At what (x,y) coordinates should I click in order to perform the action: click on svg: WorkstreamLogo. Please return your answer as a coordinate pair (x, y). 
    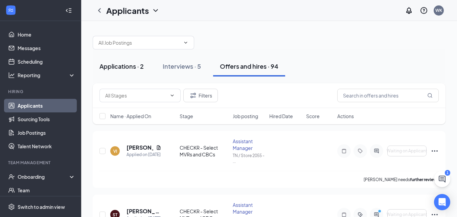
    Looking at the image, I should click on (11, 10).